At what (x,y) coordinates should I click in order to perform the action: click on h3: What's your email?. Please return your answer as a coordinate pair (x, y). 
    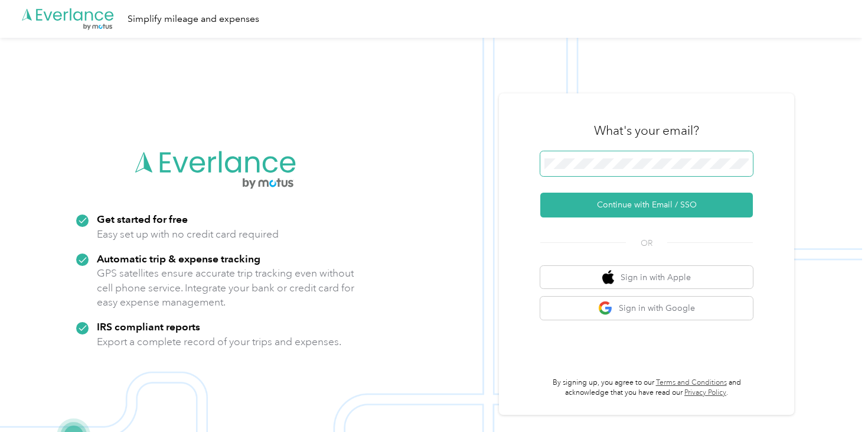
    Looking at the image, I should click on (646, 131).